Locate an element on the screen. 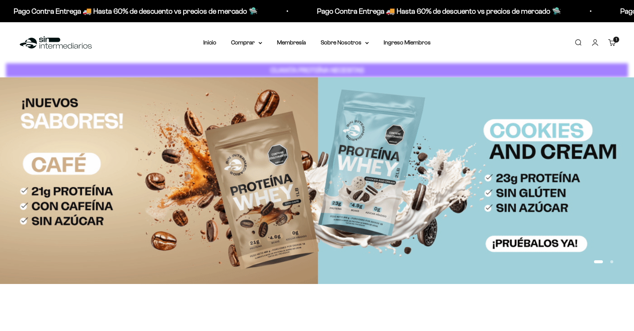 This screenshot has width=634, height=331. strong: CUANTA PROTEÍNA NECESITAS is located at coordinates (317, 70).